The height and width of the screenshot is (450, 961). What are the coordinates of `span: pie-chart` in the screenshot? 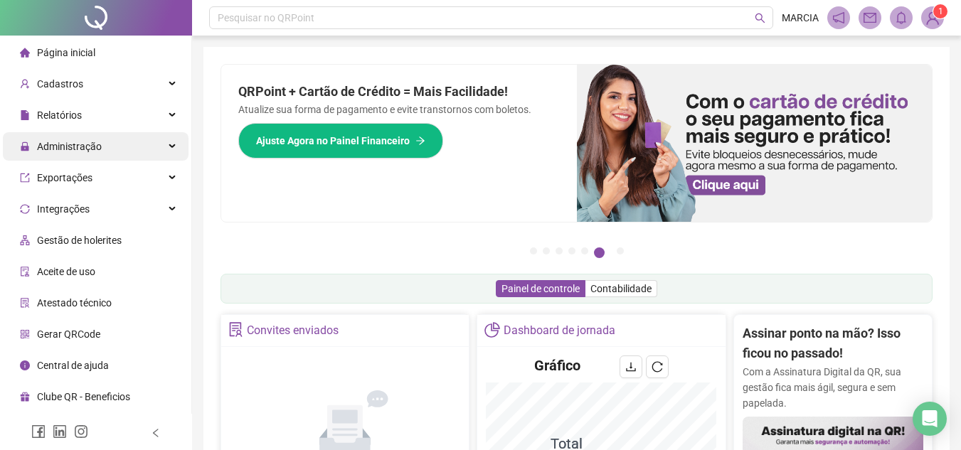 It's located at (491, 329).